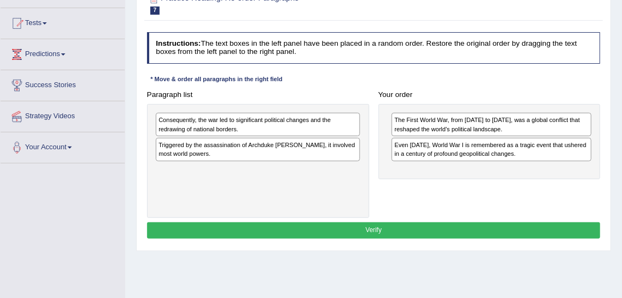 This screenshot has height=298, width=622. Describe the element at coordinates (258, 95) in the screenshot. I see `h4: Paragraph list` at that location.